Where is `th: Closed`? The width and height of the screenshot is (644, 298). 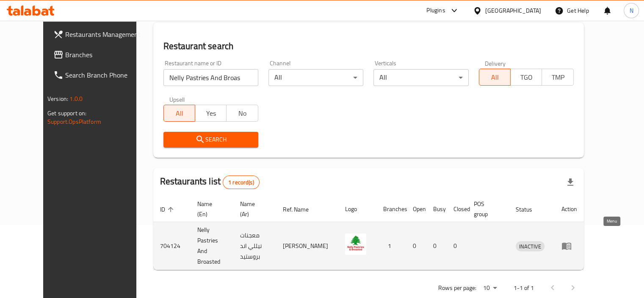 th: Closed is located at coordinates (457, 209).